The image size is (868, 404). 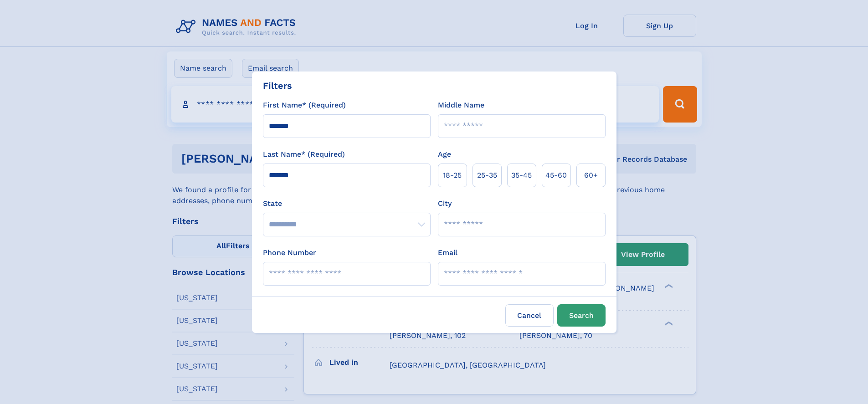 What do you see at coordinates (445, 155) in the screenshot?
I see `label: Age` at bounding box center [445, 155].